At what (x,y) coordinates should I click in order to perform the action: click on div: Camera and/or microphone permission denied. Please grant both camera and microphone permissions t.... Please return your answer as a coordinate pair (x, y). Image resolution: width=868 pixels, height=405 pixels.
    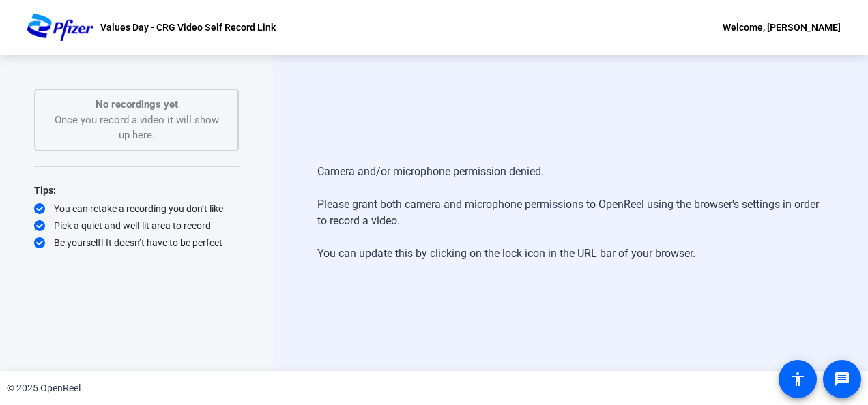
    Looking at the image, I should click on (570, 212).